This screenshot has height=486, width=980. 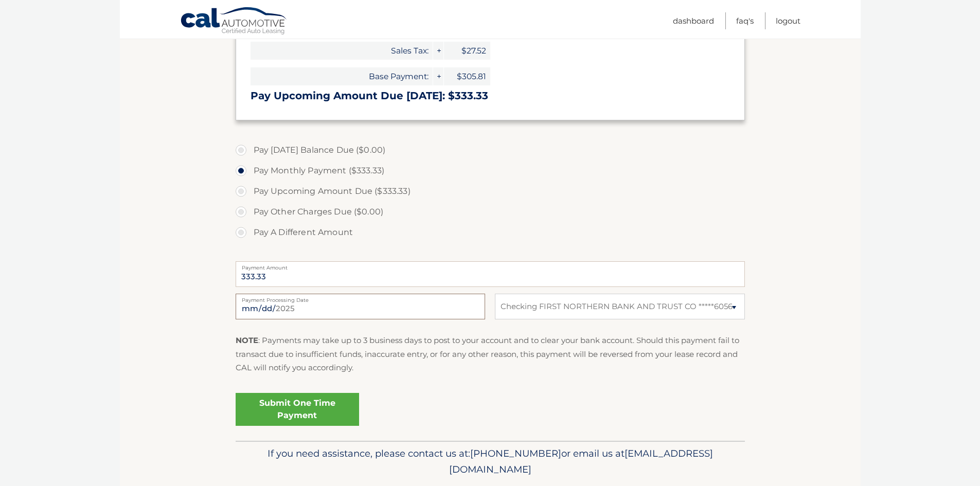 What do you see at coordinates (693, 20) in the screenshot?
I see `a: Dashboard` at bounding box center [693, 20].